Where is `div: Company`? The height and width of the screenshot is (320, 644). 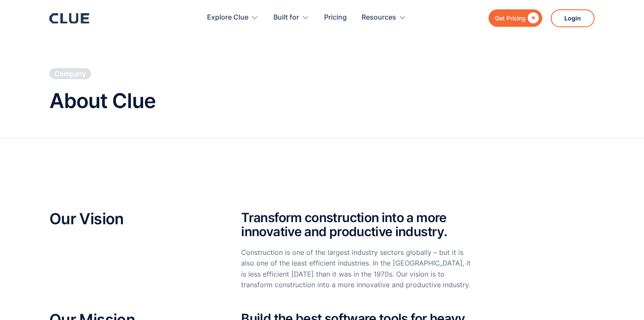 div: Company is located at coordinates (70, 74).